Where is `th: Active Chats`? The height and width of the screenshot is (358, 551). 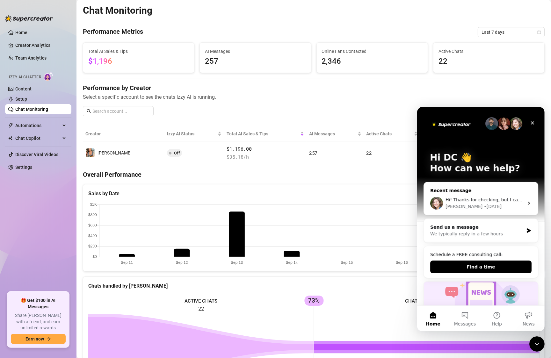
th: Active Chats is located at coordinates (392, 134).